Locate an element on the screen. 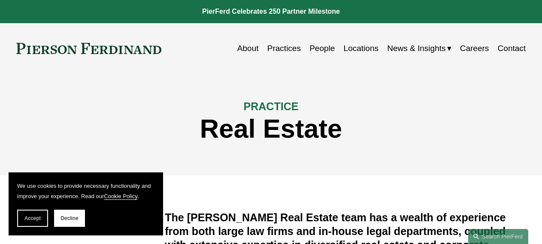  a: Cookie Policy is located at coordinates (121, 196).